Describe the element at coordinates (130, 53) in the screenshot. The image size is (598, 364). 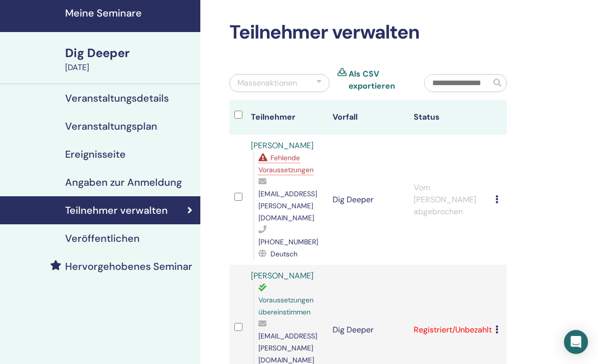
I see `div: Dig Deeper` at that location.